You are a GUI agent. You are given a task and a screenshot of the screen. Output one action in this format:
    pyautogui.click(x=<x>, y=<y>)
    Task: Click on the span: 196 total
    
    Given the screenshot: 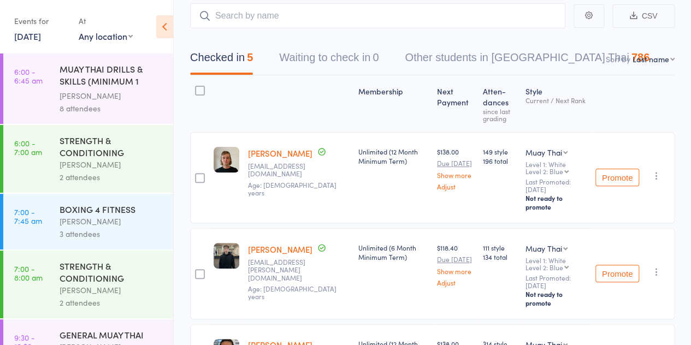 What is the action you would take?
    pyautogui.click(x=500, y=161)
    